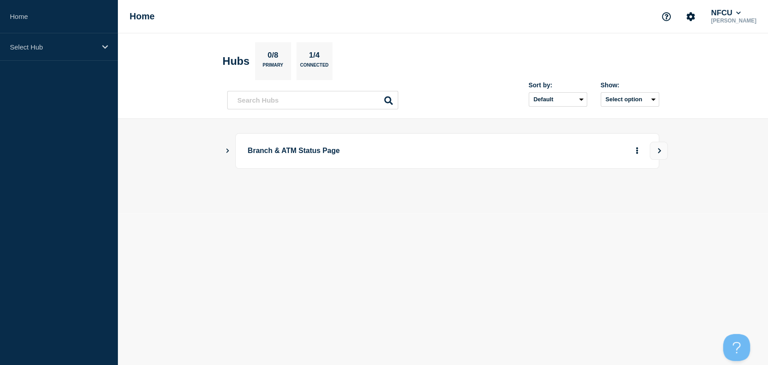 This screenshot has width=768, height=365. Describe the element at coordinates (726, 13) in the screenshot. I see `button: NFCU` at that location.